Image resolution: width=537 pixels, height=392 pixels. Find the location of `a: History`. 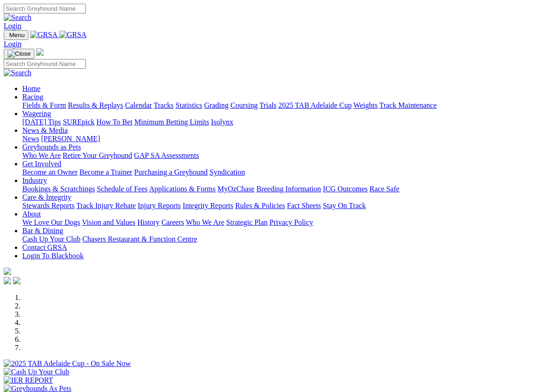

a: History is located at coordinates (148, 222).